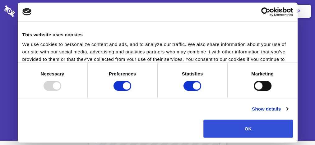  What do you see at coordinates (193, 73) in the screenshot?
I see `strong: Statistics` at bounding box center [193, 73].